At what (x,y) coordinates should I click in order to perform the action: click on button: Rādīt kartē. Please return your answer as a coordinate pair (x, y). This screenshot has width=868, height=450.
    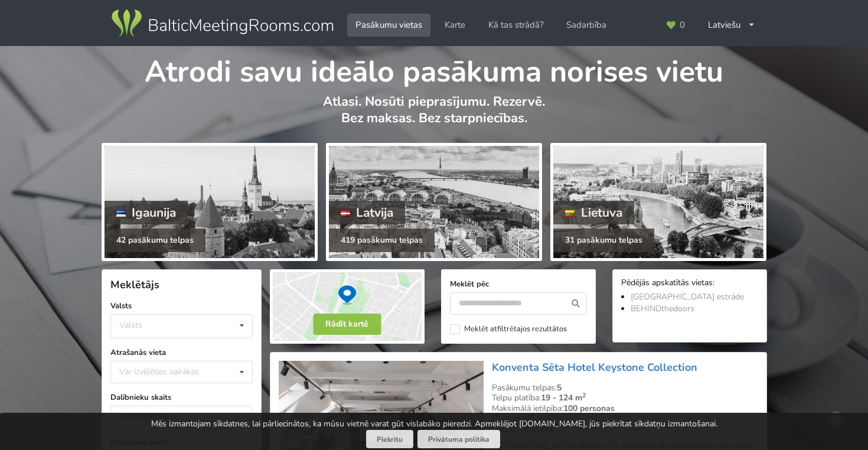
    Looking at the image, I should click on (346, 324).